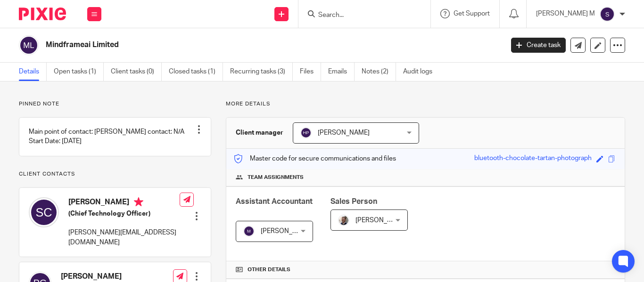  I want to click on div: bluetooth-chocolate-tartan-photograph, so click(533, 159).